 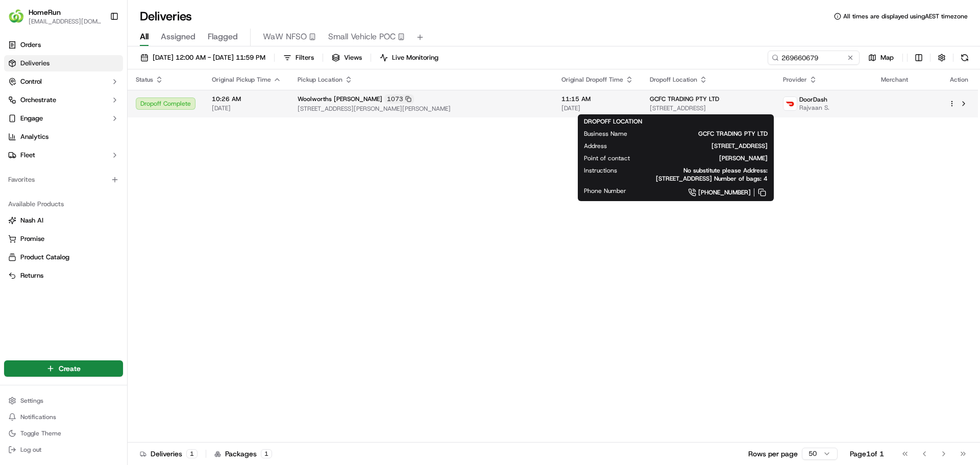 I want to click on span: Phone Number, so click(x=604, y=191).